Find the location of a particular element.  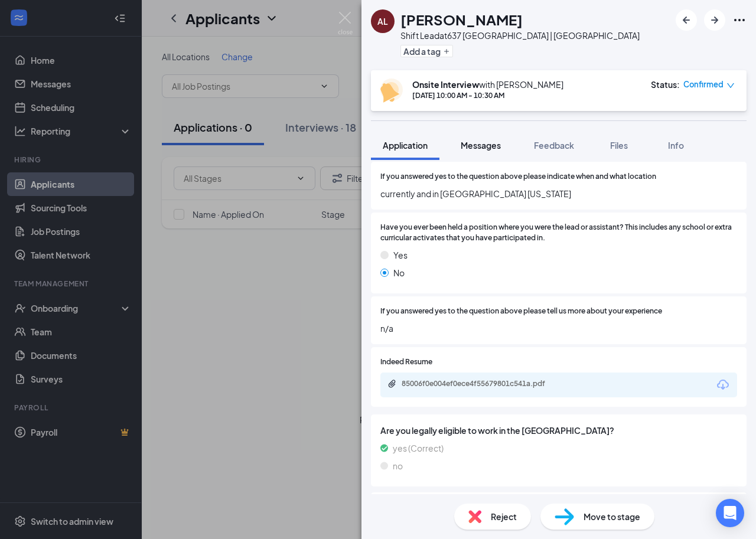

button: PlusAdd a tag is located at coordinates (427, 51).